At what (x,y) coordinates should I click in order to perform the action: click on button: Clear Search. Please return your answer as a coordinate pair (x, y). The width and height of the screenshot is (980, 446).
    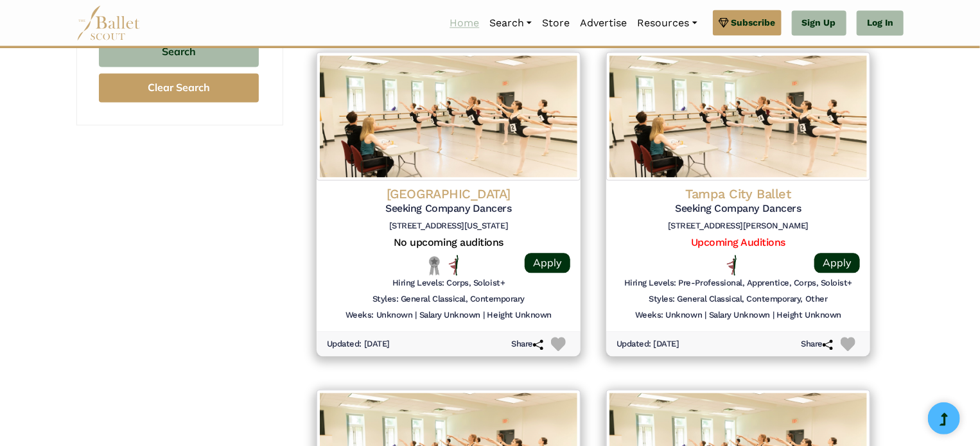
    Looking at the image, I should click on (178, 88).